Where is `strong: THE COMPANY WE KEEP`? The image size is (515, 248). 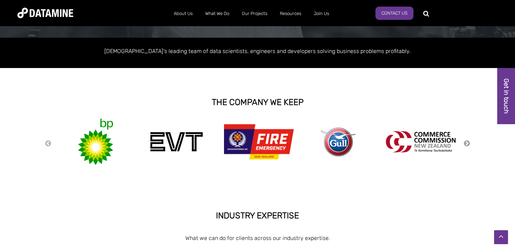
strong: THE COMPANY WE KEEP is located at coordinates (257, 102).